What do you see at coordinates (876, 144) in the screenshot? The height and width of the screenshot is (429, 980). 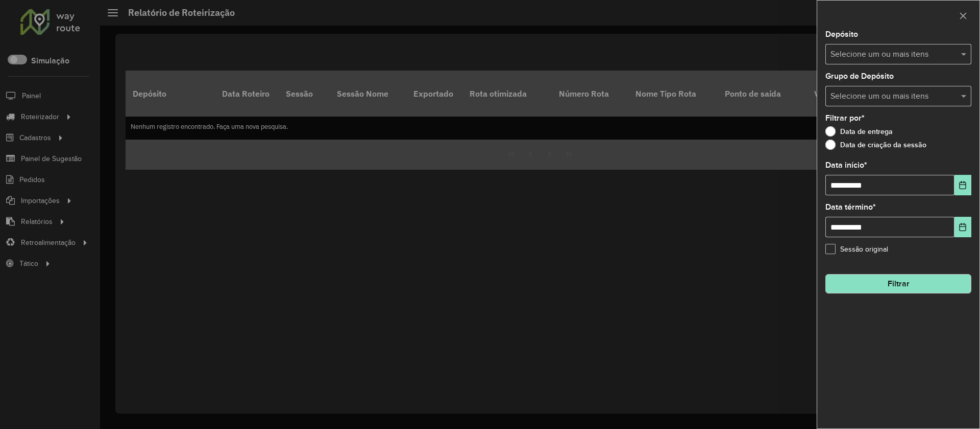 I see `label: Data de criação da sessão` at bounding box center [876, 144].